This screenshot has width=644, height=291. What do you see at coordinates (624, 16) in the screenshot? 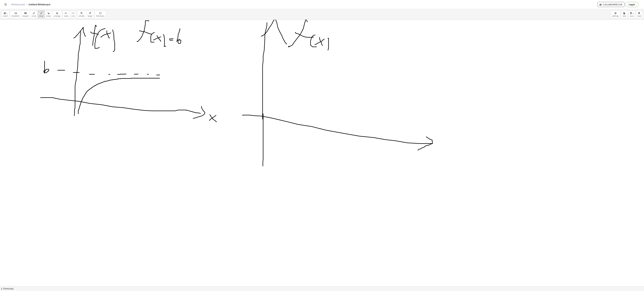
I see `span: new` at bounding box center [624, 16].